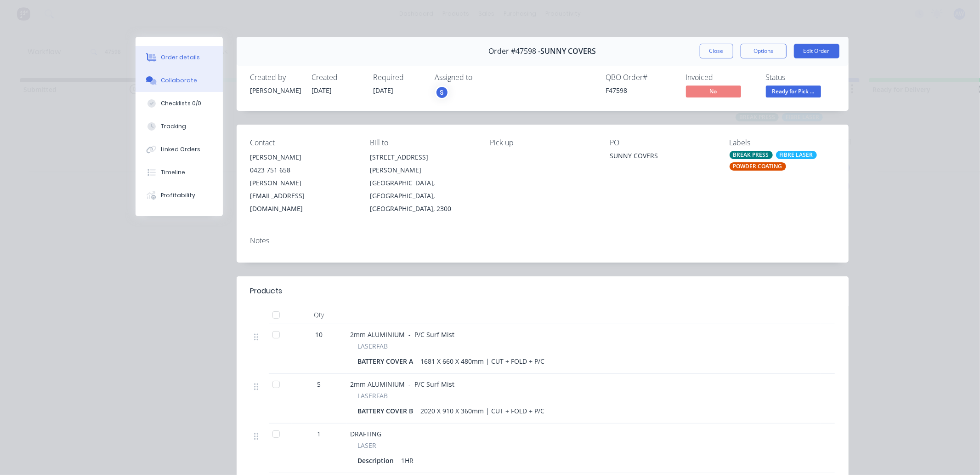 This screenshot has height=475, width=980. What do you see at coordinates (179, 81) in the screenshot?
I see `button: Collaborate` at bounding box center [179, 81].